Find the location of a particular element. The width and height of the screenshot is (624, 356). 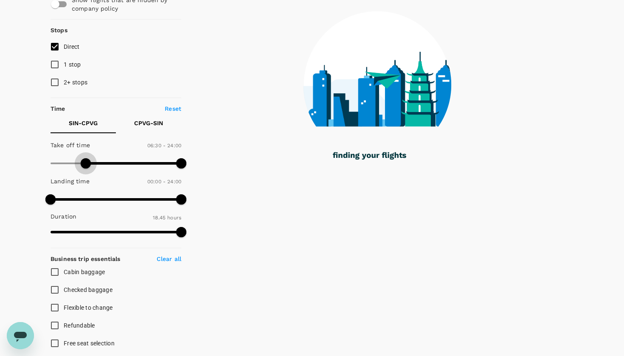

p: Take off time is located at coordinates (70, 145).